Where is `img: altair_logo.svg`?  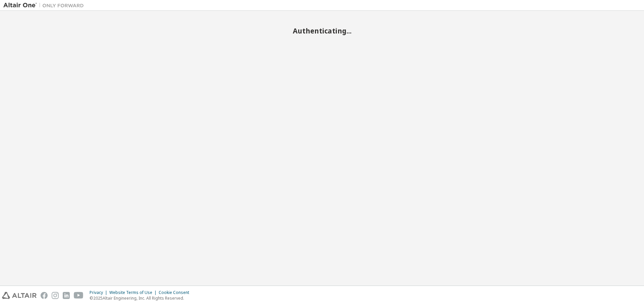 img: altair_logo.svg is located at coordinates (19, 296).